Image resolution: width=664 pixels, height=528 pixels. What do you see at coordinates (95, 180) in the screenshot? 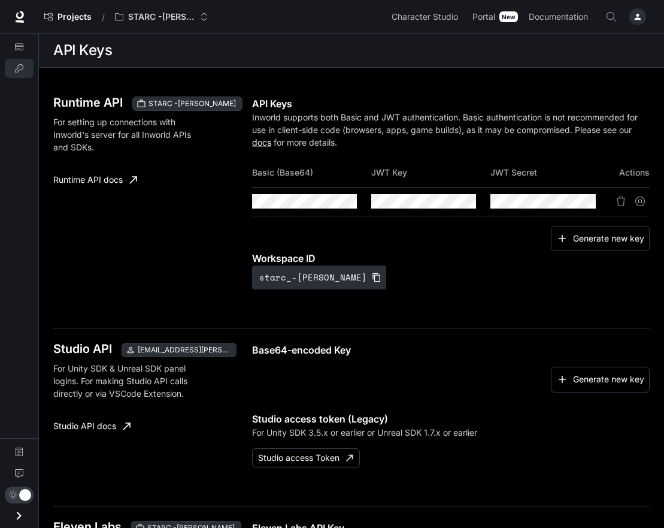
I see `a: Runtime API docs` at bounding box center [95, 180].